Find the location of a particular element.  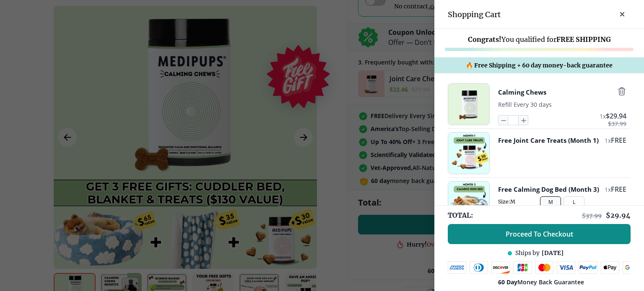

button: Proceed To Checkout is located at coordinates (540, 234).